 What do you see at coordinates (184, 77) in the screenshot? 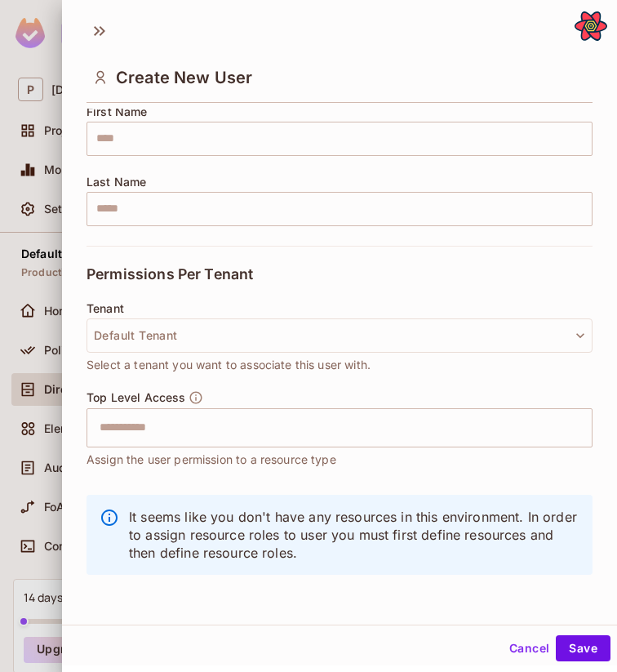
I see `span: Create New User` at bounding box center [184, 77].